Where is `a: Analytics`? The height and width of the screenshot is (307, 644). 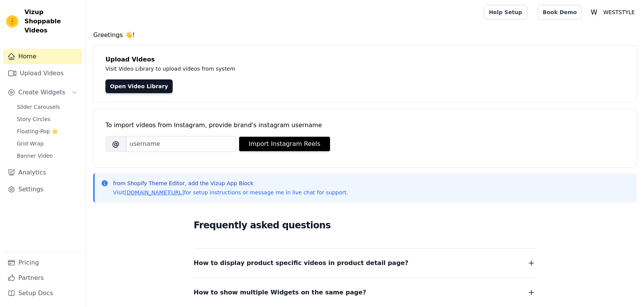
a: Analytics is located at coordinates (42, 173).